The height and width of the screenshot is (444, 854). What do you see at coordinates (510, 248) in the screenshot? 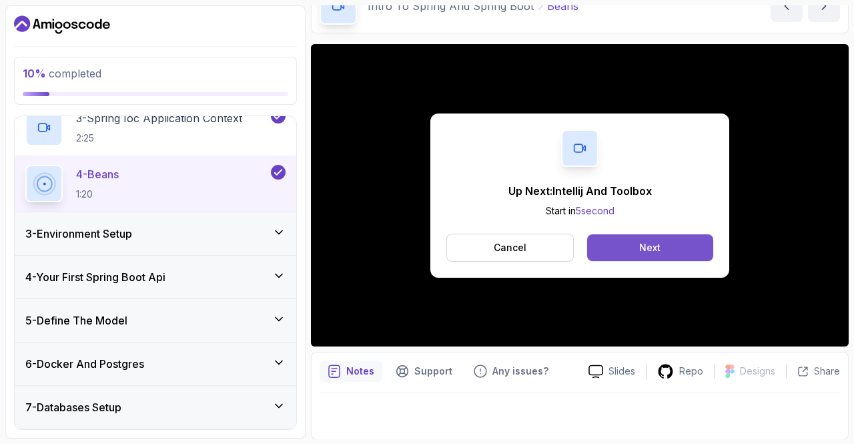
I see `p: Cancel` at bounding box center [510, 248].